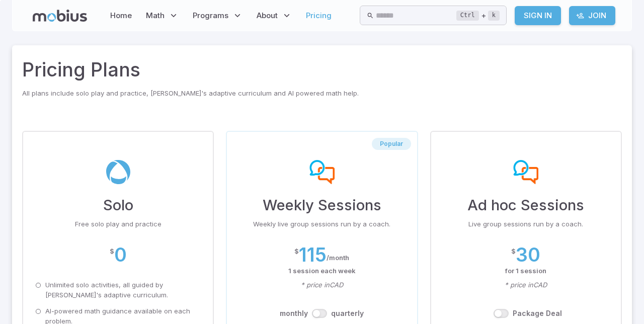 Image resolution: width=644 pixels, height=324 pixels. I want to click on kbd: k, so click(494, 16).